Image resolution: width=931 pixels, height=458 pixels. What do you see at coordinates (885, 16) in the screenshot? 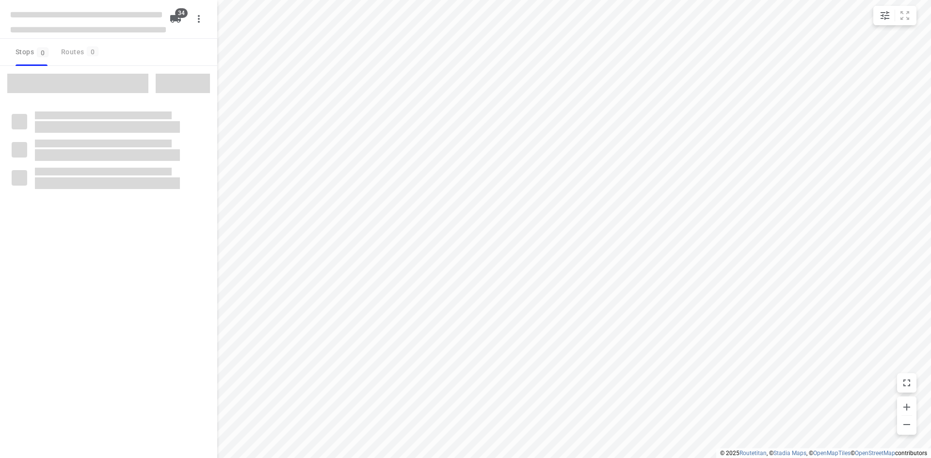
I see `button: Map settings` at bounding box center [885, 16].